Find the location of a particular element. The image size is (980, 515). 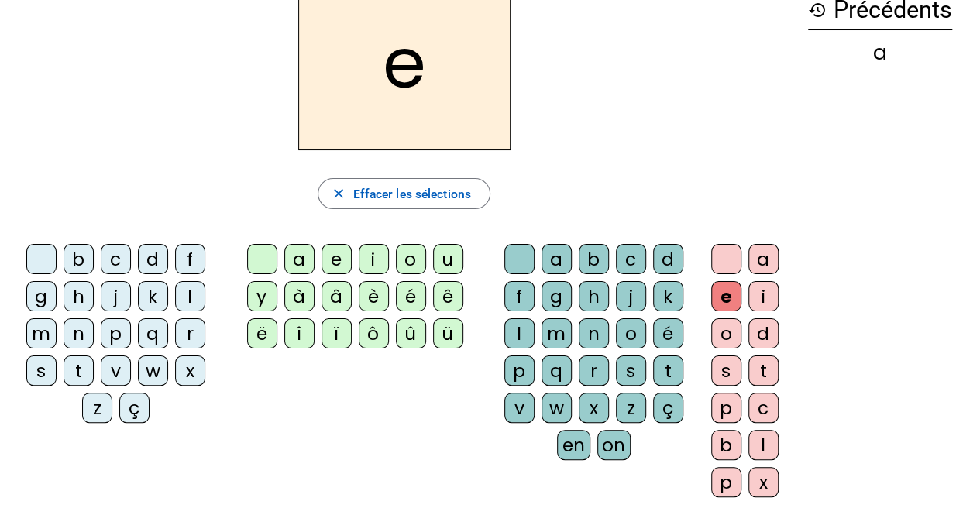

div: on is located at coordinates (613, 445).